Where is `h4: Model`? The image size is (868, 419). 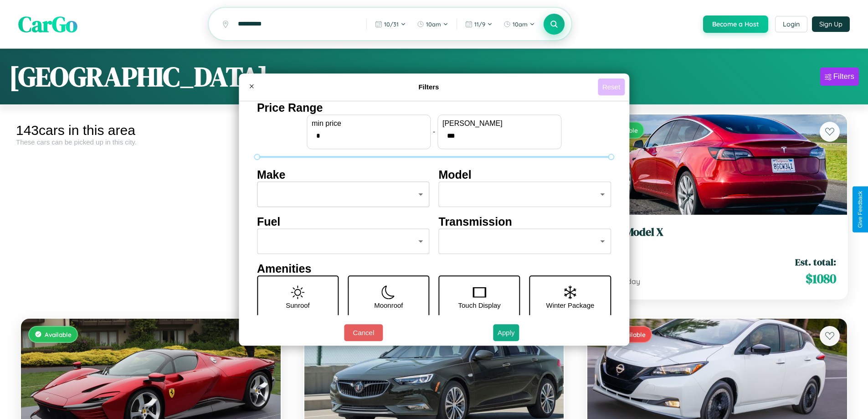 h4: Model is located at coordinates (525, 175).